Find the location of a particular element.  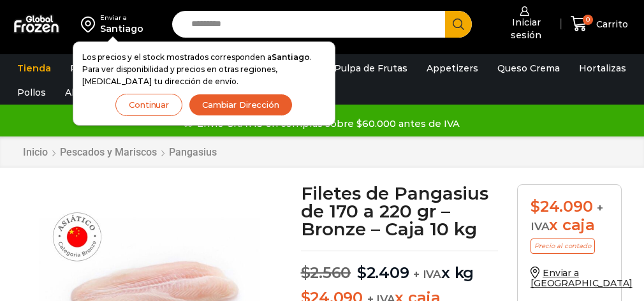

a: 0 Carrito is located at coordinates (600, 24).